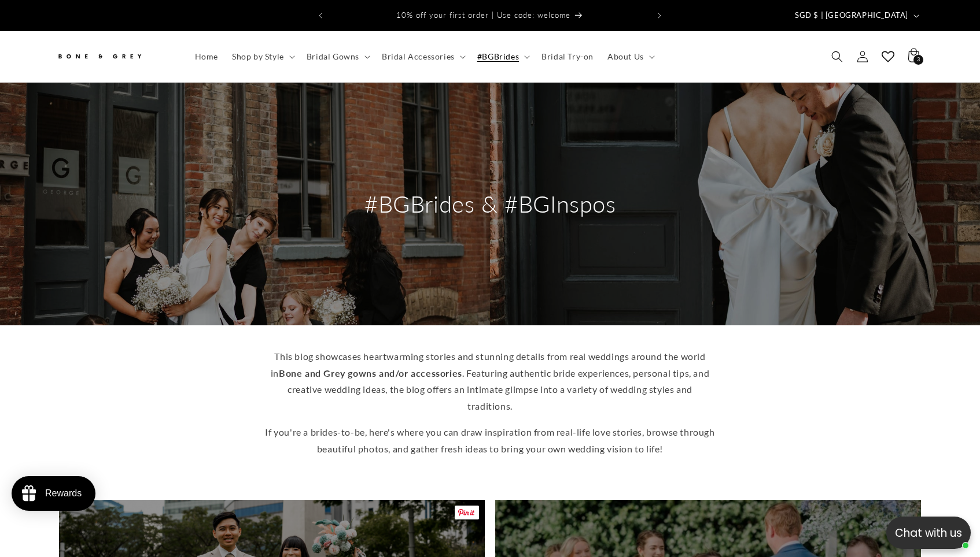  I want to click on span: Home, so click(207, 57).